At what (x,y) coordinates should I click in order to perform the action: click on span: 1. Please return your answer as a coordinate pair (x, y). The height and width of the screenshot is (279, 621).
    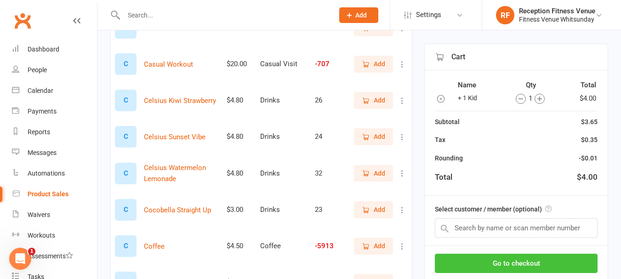
    Looking at the image, I should click on (32, 251).